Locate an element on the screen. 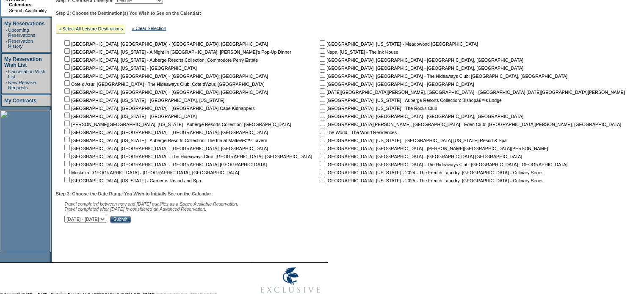 This screenshot has height=294, width=644. a: » Select All Leisure Destinations is located at coordinates (91, 29).